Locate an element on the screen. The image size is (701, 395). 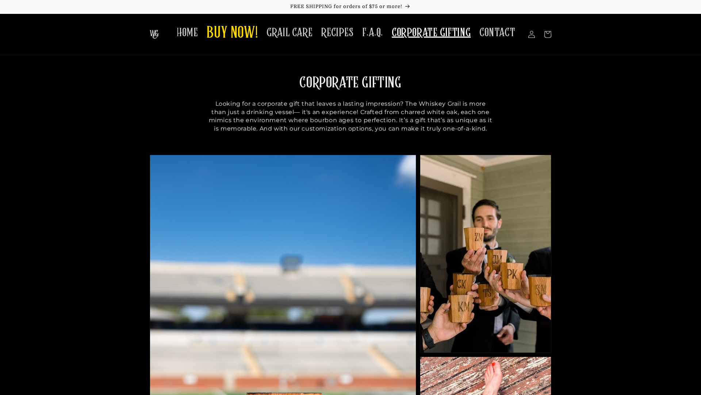
a: CONTACT is located at coordinates (498, 33).